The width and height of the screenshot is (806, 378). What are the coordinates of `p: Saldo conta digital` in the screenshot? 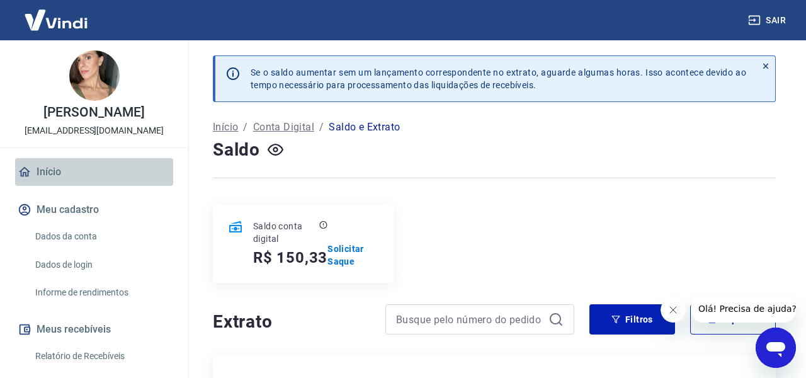 It's located at (285, 232).